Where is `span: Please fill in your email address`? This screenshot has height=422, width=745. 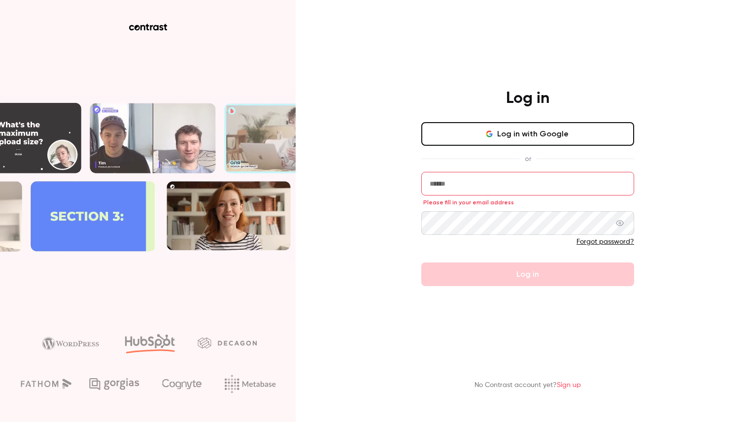
span: Please fill in your email address is located at coordinates (469, 203).